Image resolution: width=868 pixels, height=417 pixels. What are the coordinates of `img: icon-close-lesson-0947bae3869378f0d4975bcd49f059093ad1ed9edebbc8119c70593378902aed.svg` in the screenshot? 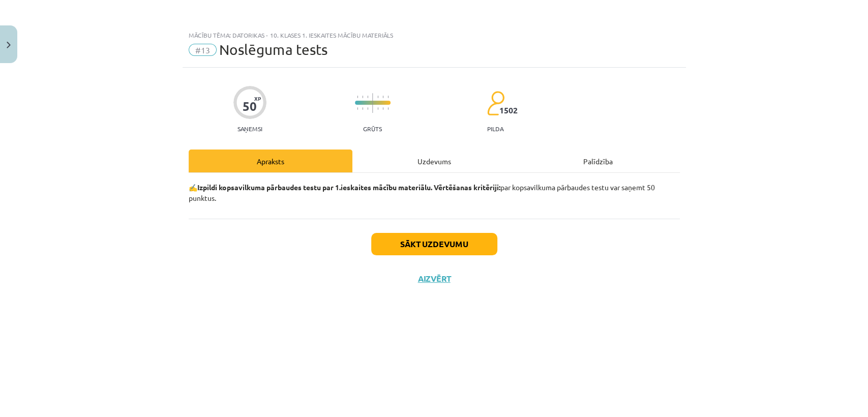 It's located at (8, 45).